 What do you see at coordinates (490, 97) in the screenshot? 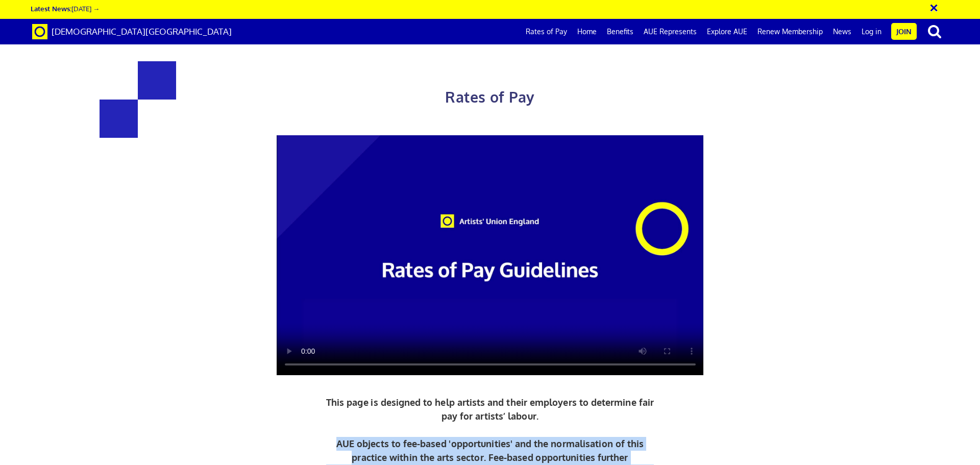
I see `span: Rates of Pay` at bounding box center [490, 97].